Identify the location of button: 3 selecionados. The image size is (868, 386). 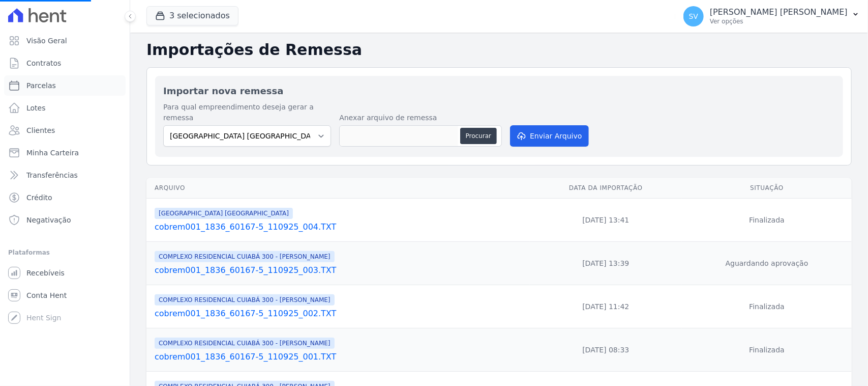
(192, 16).